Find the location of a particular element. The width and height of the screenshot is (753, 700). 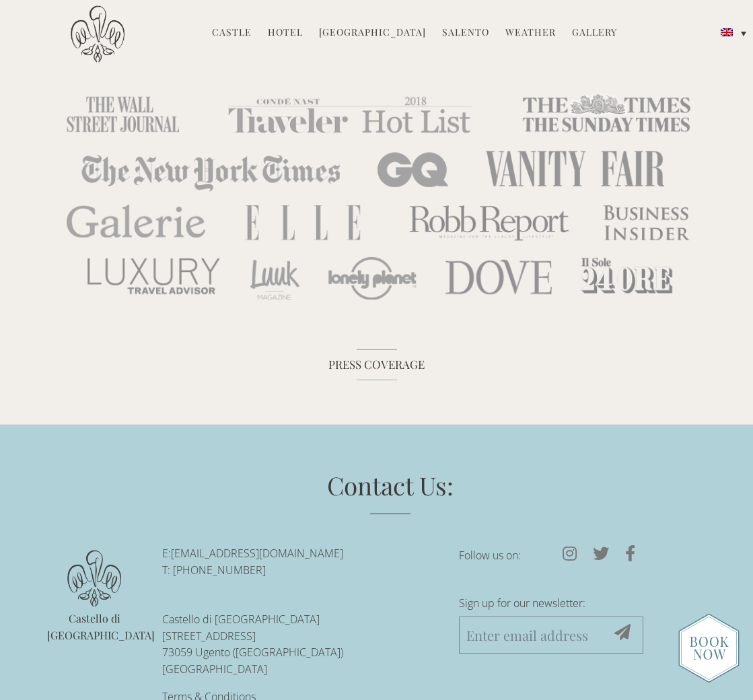

img: English is located at coordinates (726, 32).